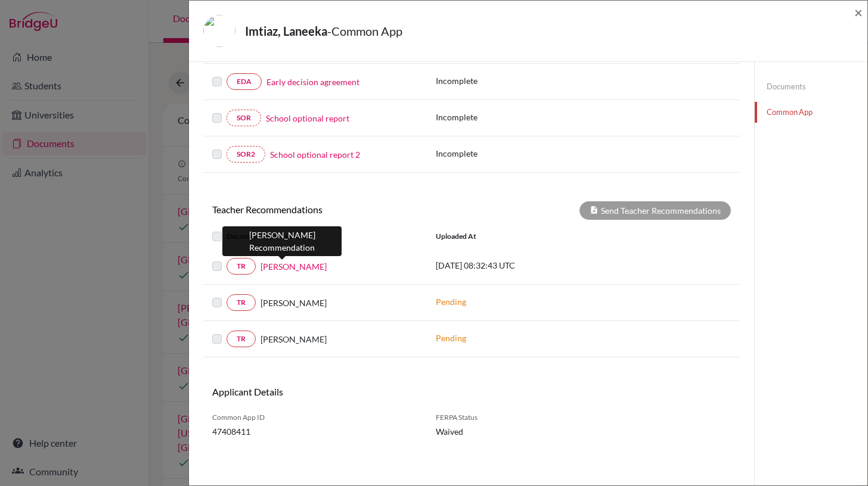 The height and width of the screenshot is (486, 868). Describe the element at coordinates (244, 118) in the screenshot. I see `a: SOR` at that location.